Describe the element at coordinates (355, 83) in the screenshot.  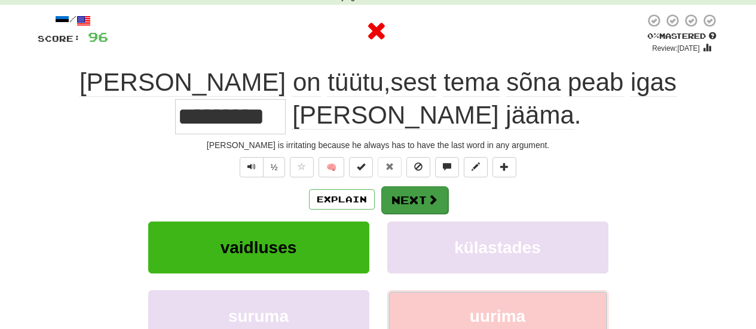
I see `span: tüütu` at that location.